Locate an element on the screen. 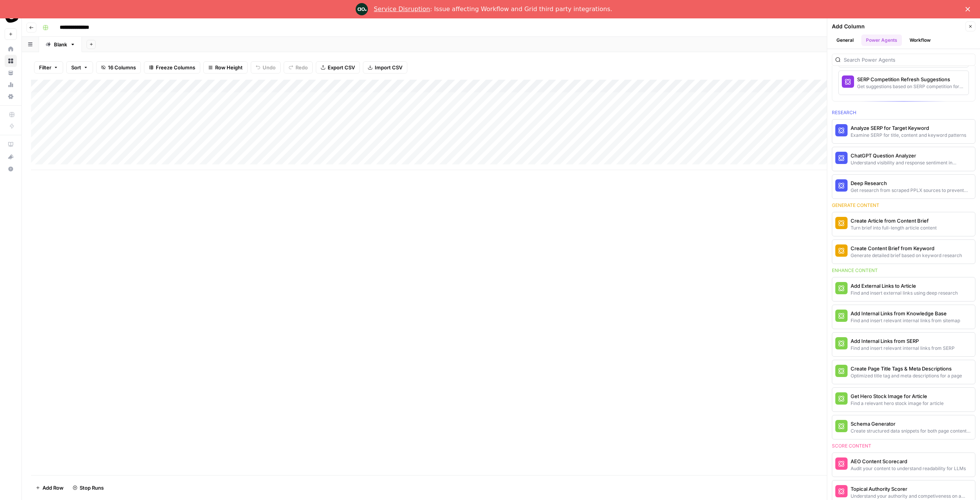 The height and width of the screenshot is (500, 980). div: Research is located at coordinates (904, 113).